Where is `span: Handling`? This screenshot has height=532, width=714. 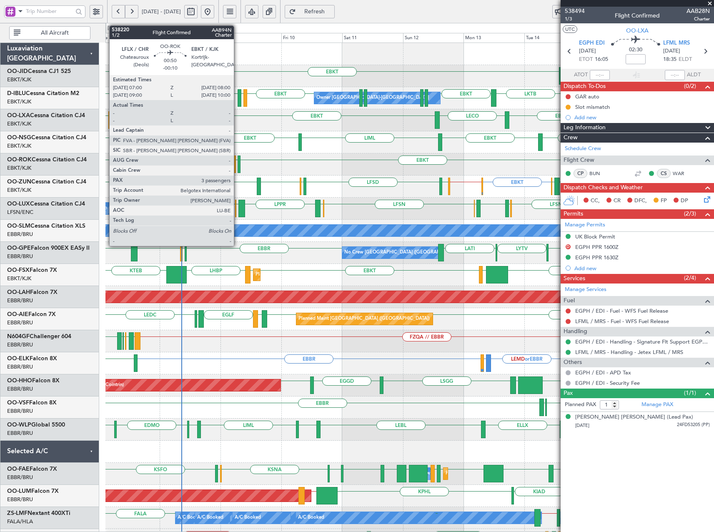 span: Handling is located at coordinates (575, 331).